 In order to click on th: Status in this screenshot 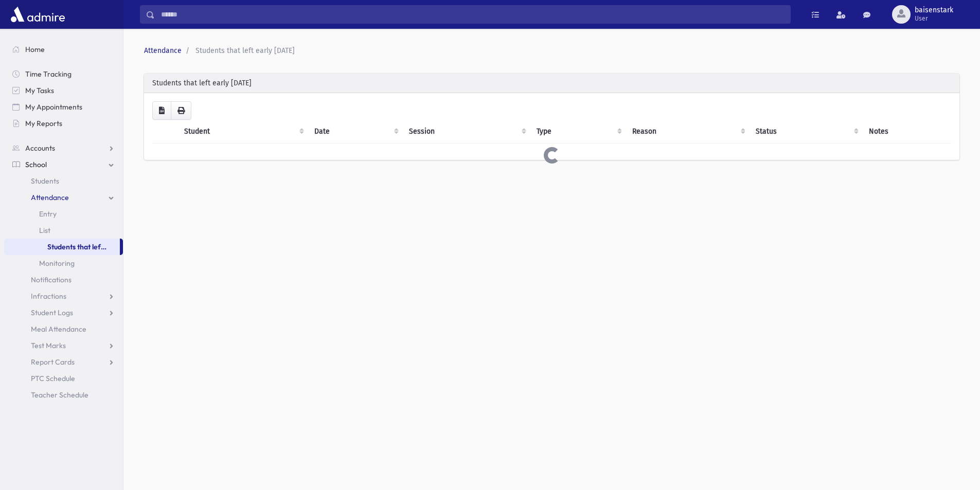, I will do `click(806, 131)`.